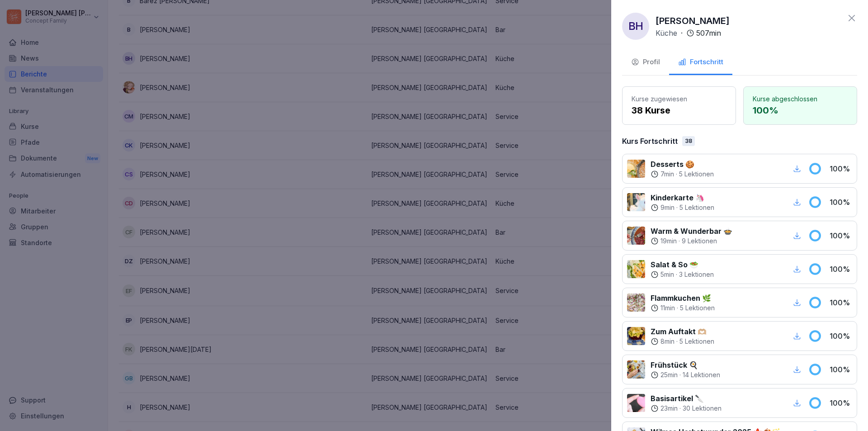 The height and width of the screenshot is (431, 868). Describe the element at coordinates (701, 62) in the screenshot. I see `div: Fortschritt` at that location.